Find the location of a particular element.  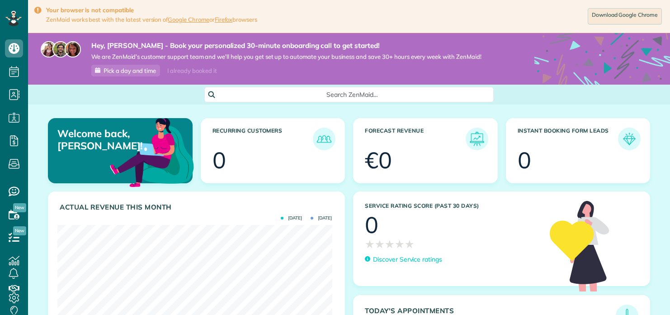

img: icon_form_leads-04211a6a04a5b2264e4ee56bc0799ec3eb69b7e499cbb523a139df1d13a81ae0.png is located at coordinates (629, 139).